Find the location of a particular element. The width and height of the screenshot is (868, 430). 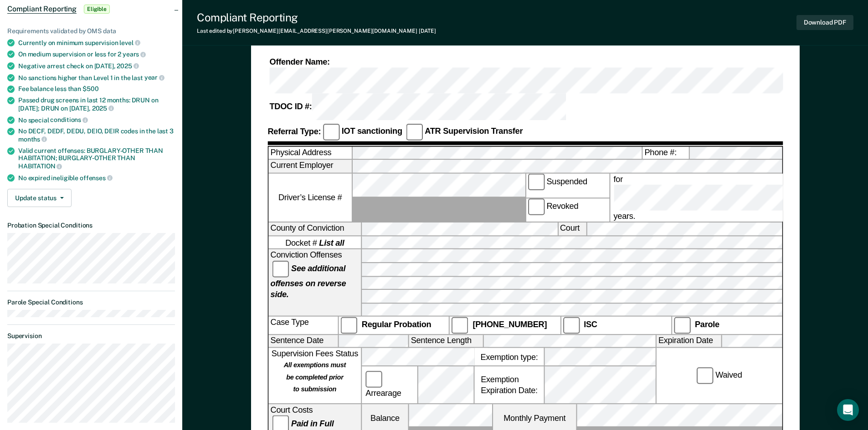

div: Supervision Fees Status is located at coordinates (314, 376).